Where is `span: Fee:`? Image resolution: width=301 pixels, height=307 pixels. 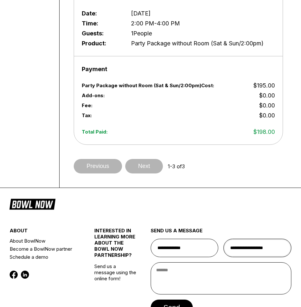
span: Fee: is located at coordinates (149, 105).